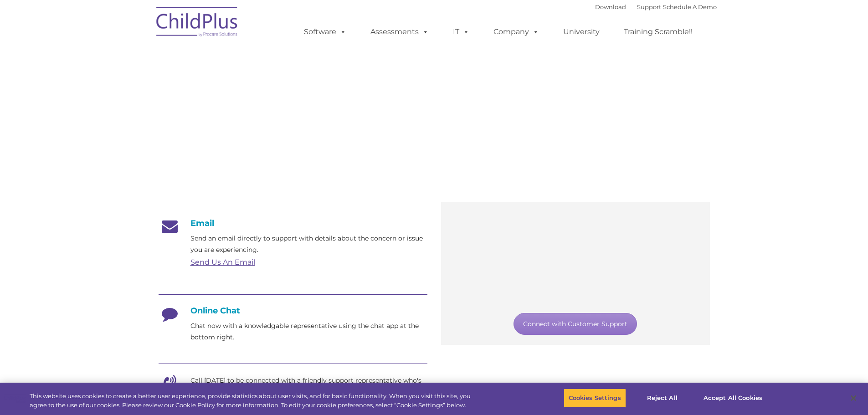 This screenshot has width=868, height=415. What do you see at coordinates (198, 23) in the screenshot?
I see `img: ChildPlus by Procare Solutions` at bounding box center [198, 23].